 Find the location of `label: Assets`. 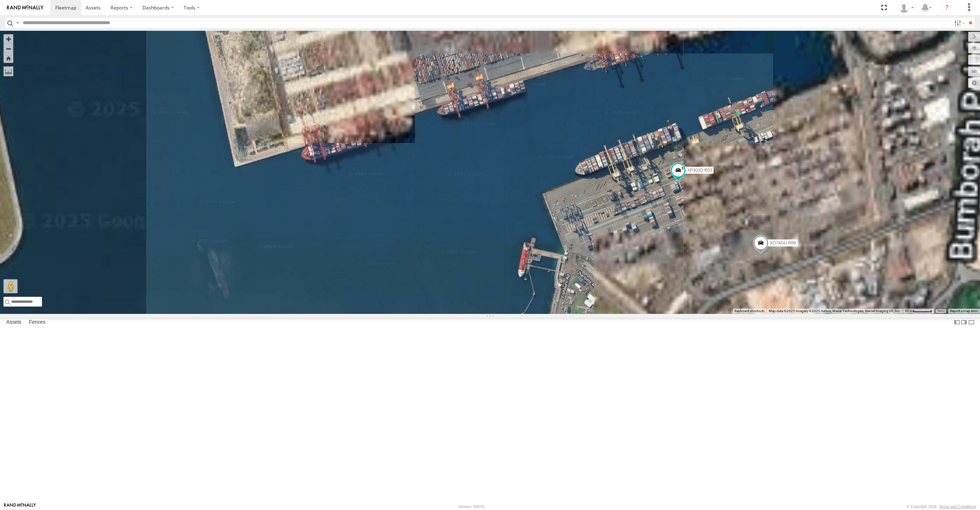

label: Assets is located at coordinates (14, 322).